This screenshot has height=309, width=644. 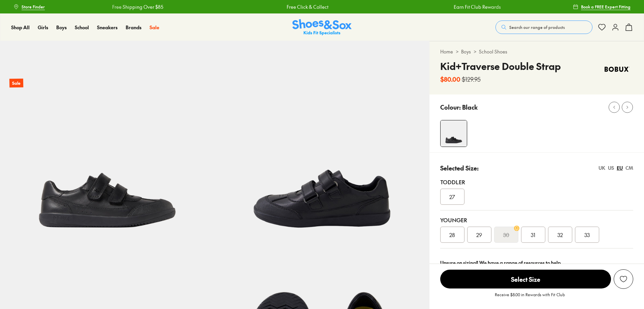 What do you see at coordinates (606, 7) in the screenshot?
I see `span: Book a FREE Expert Fitting` at bounding box center [606, 7].